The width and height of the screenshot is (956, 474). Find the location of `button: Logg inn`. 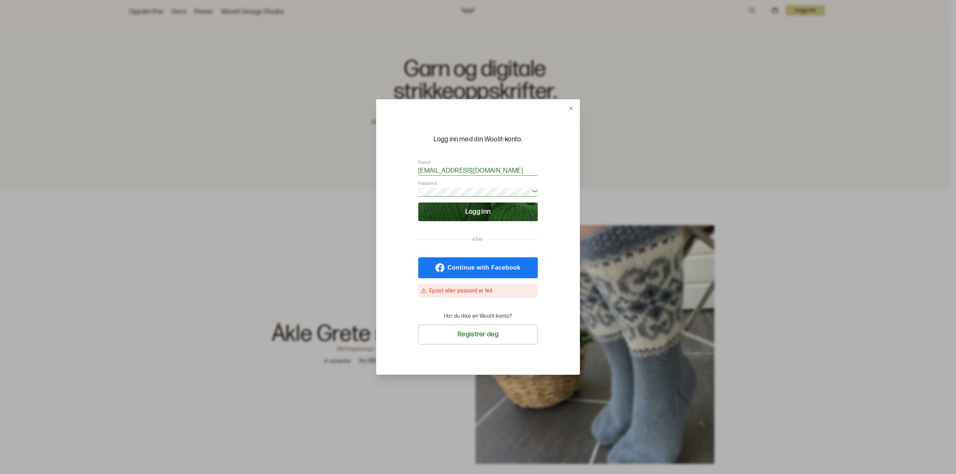

button: Logg inn is located at coordinates (478, 212).